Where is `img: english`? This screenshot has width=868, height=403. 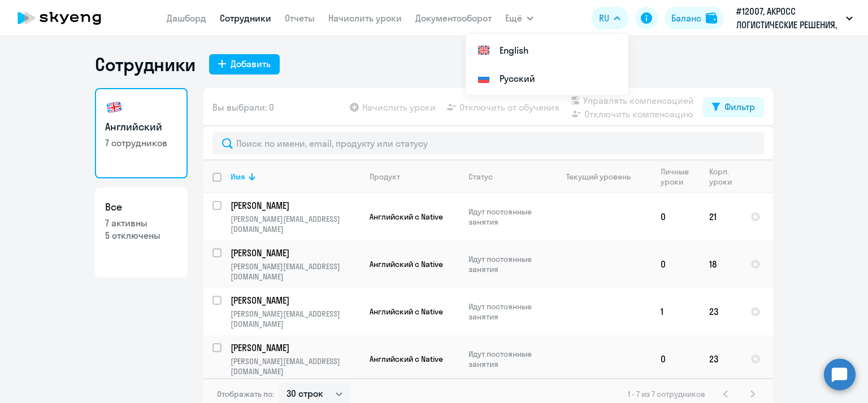 img: english is located at coordinates (114, 107).